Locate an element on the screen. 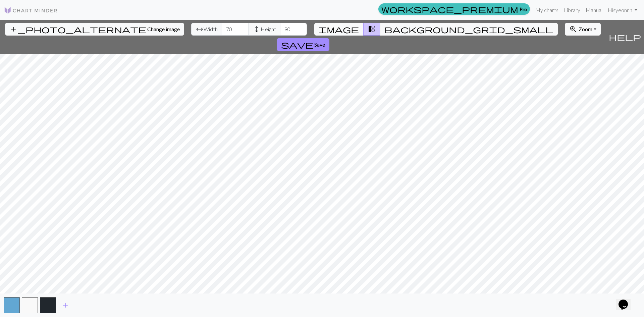  span: Height is located at coordinates (268, 29).